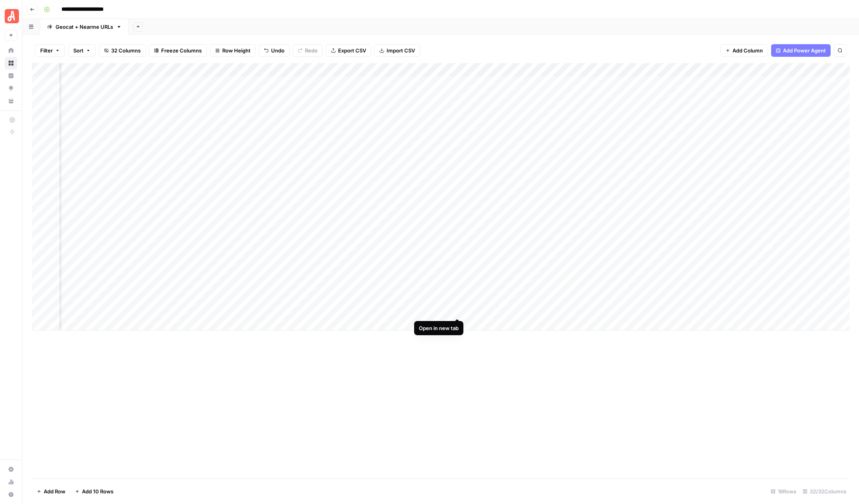 Image resolution: width=859 pixels, height=504 pixels. Describe the element at coordinates (51, 491) in the screenshot. I see `button: Add Row` at that location.